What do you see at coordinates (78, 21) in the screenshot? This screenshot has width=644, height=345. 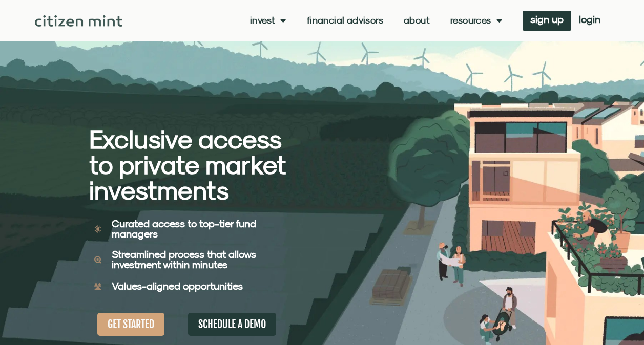 I see `img: Citizen Mint` at bounding box center [78, 21].